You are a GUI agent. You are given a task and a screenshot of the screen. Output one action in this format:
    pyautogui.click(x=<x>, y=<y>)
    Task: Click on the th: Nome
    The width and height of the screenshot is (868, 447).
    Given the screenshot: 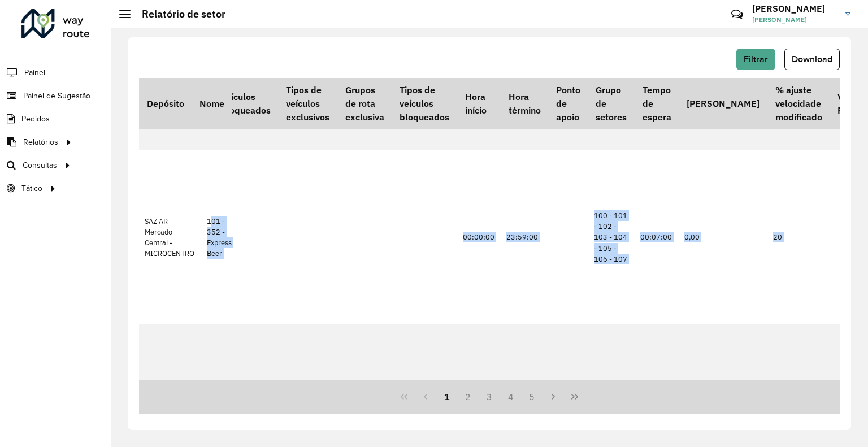 What is the action you would take?
    pyautogui.click(x=212, y=103)
    